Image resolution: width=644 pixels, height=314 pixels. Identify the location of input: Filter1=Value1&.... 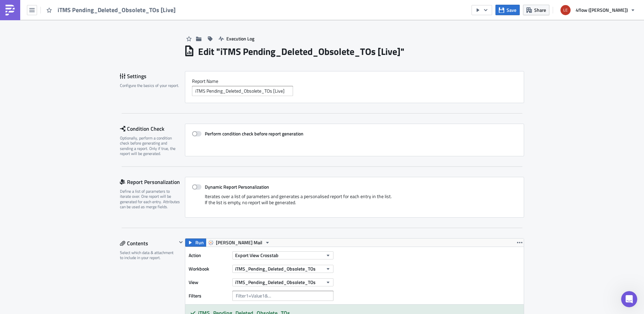
(283, 296).